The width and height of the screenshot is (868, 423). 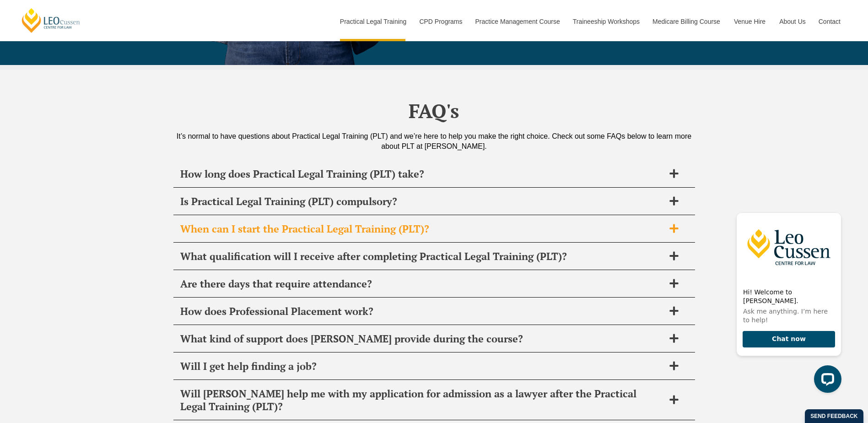 What do you see at coordinates (60, 111) in the screenshot?
I see `p: Ask me anything. I’m here to help!` at bounding box center [60, 111].